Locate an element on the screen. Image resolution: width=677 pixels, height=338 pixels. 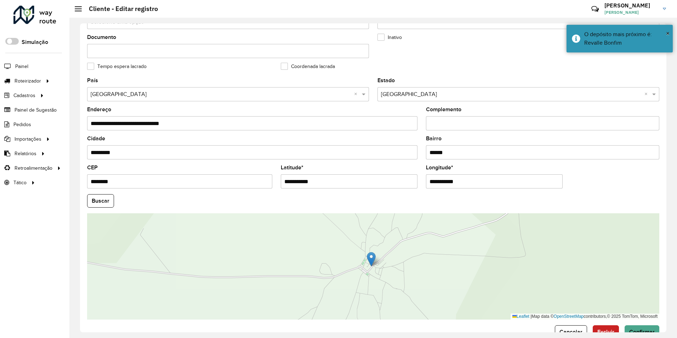
span: Pedidos is located at coordinates (22, 124).